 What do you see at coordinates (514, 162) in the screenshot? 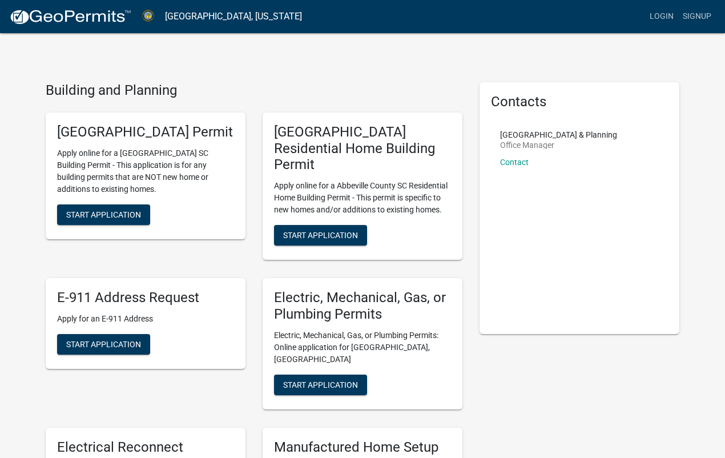
I see `a: Contact` at bounding box center [514, 162].